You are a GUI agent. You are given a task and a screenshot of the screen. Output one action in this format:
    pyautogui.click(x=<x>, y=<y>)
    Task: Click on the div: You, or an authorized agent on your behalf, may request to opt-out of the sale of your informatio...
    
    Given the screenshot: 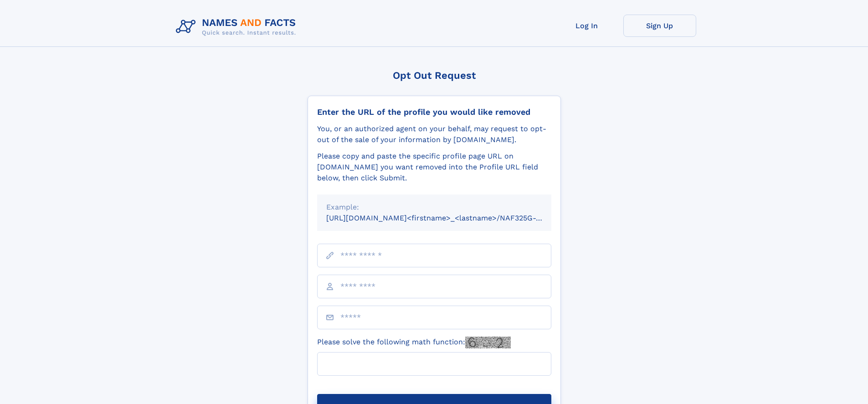 What is the action you would take?
    pyautogui.click(x=434, y=134)
    